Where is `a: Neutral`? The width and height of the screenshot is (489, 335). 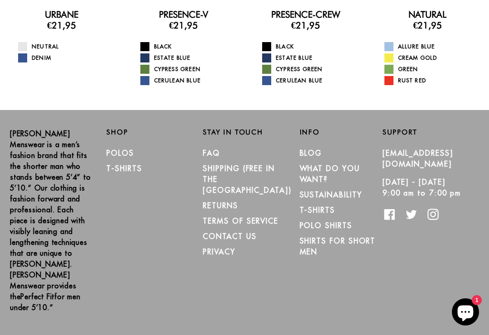
a: Neutral is located at coordinates (67, 47).